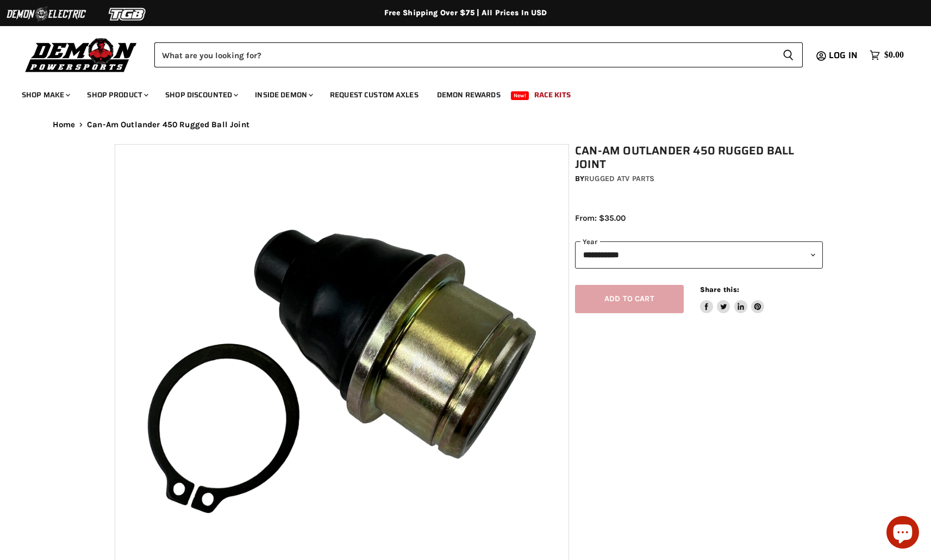 Image resolution: width=931 pixels, height=560 pixels. What do you see at coordinates (700, 158) in the screenshot?
I see `h1: Can-Am Outlander 450 Rugged Ball Joint` at bounding box center [700, 158].